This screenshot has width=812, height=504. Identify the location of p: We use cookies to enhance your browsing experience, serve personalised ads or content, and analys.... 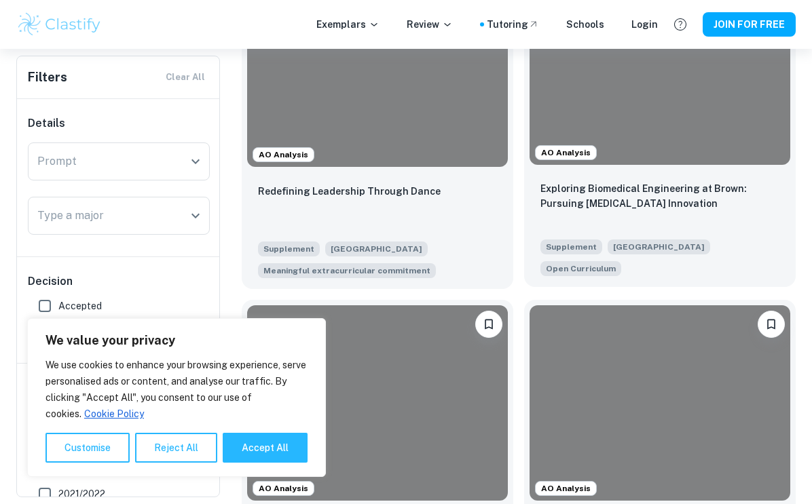
(177, 389).